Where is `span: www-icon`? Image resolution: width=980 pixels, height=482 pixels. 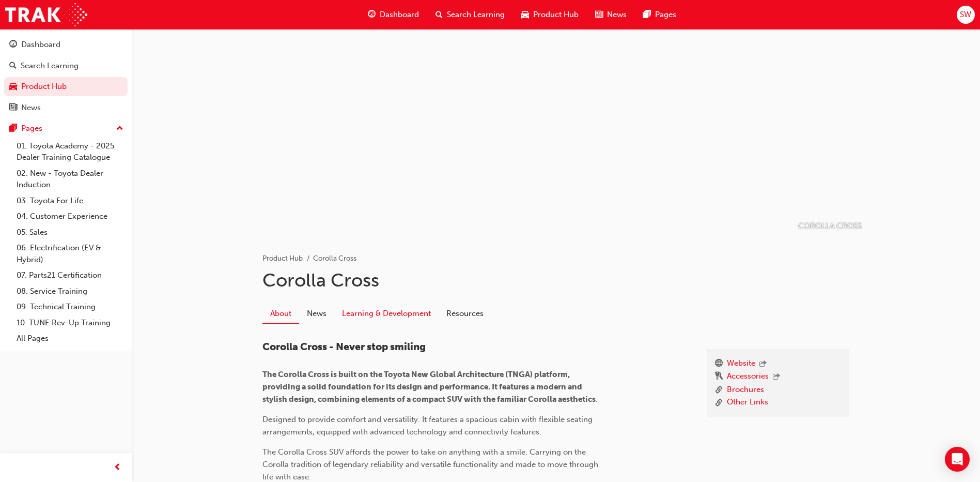
span: www-icon is located at coordinates (718, 364).